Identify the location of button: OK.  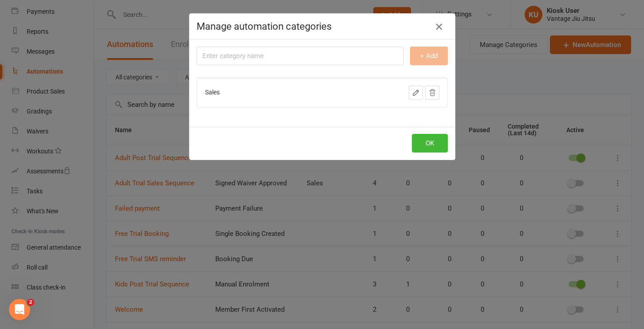
(430, 143).